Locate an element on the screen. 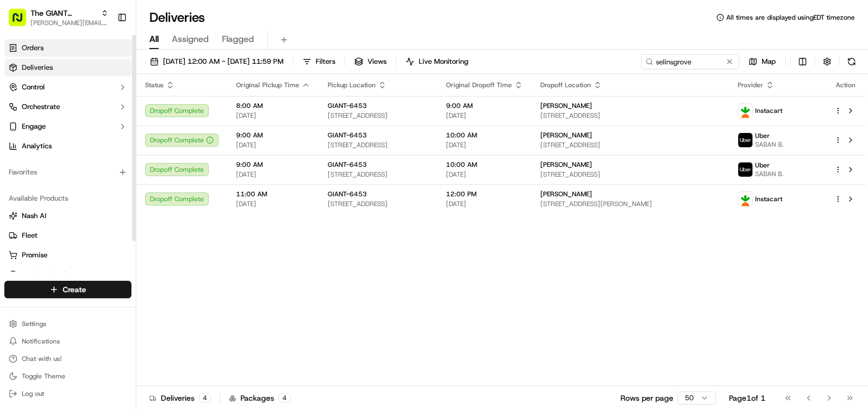  span: Promise is located at coordinates (34, 255).